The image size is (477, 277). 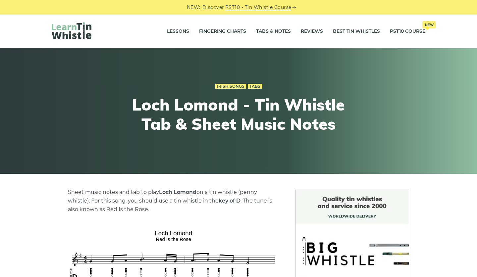 I want to click on a: Irish Songs, so click(x=231, y=87).